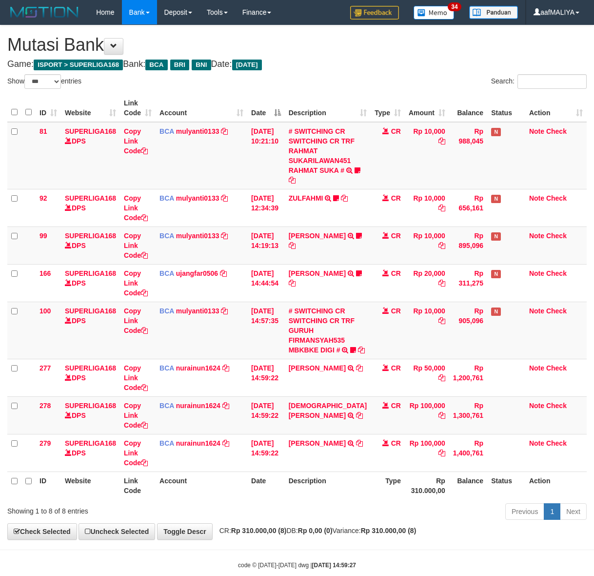 Image resolution: width=594 pixels, height=576 pixels. Describe the element at coordinates (48, 108) in the screenshot. I see `th: ID: activate to sort column ascending` at that location.